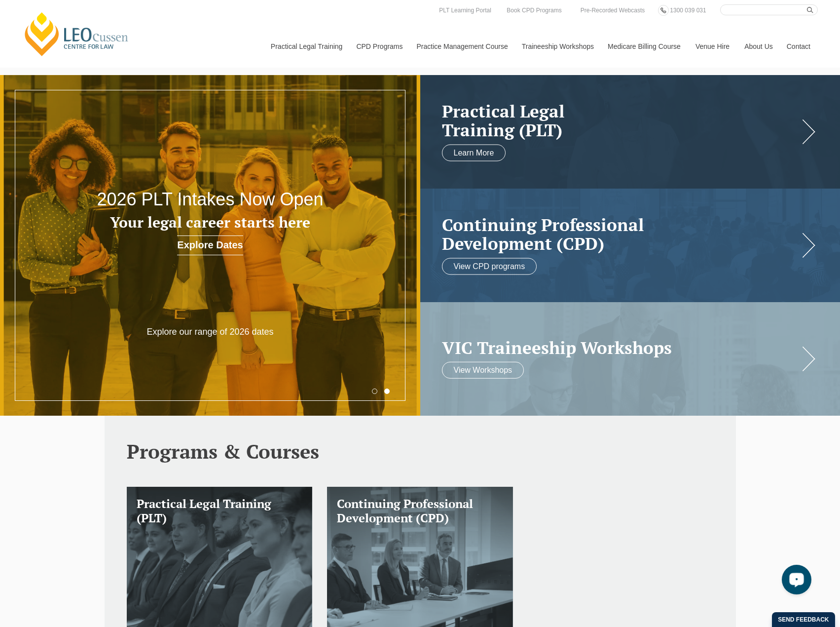 This screenshot has height=627, width=840. What do you see at coordinates (620, 347) in the screenshot?
I see `h2: VIC Traineeship Workshops` at bounding box center [620, 347].